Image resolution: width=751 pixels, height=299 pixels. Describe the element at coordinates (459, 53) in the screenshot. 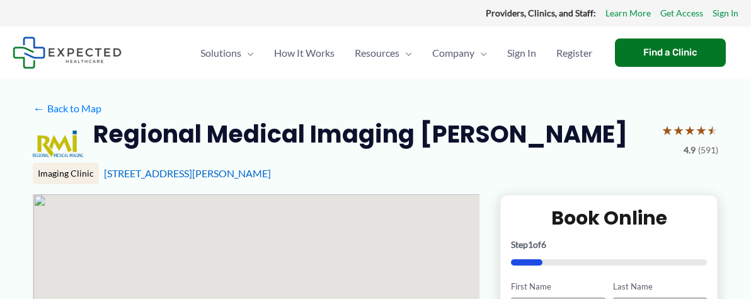

I see `a: CompanyMenu Toggle` at that location.